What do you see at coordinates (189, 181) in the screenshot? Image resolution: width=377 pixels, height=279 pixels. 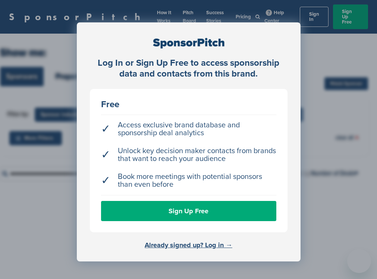 I see `li: Book more meetings with potential sponsors than even before` at bounding box center [189, 181].